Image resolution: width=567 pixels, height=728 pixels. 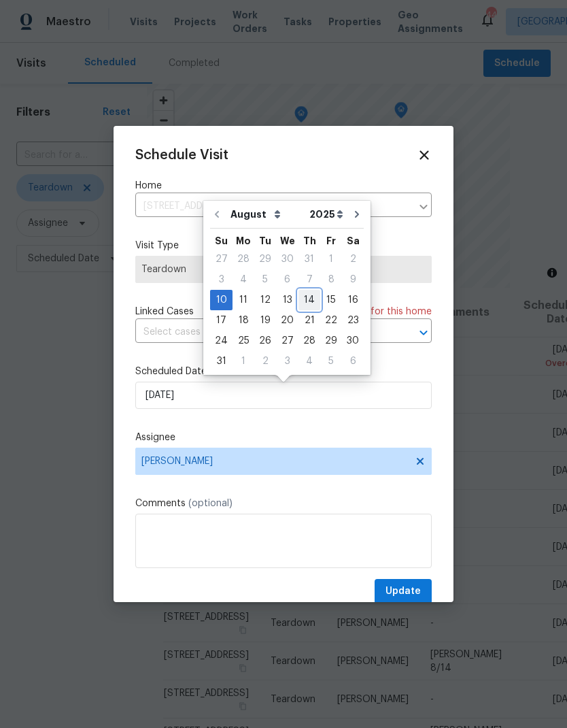 What do you see at coordinates (353, 259) in the screenshot?
I see `div: Sat Aug 02 2025` at bounding box center [353, 259].